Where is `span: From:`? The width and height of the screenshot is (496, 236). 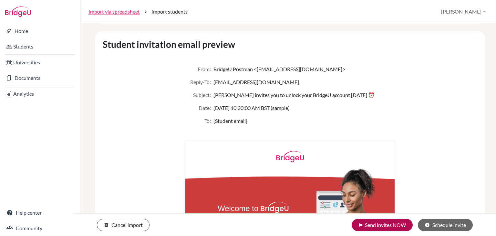
span: From: is located at coordinates (198, 69).